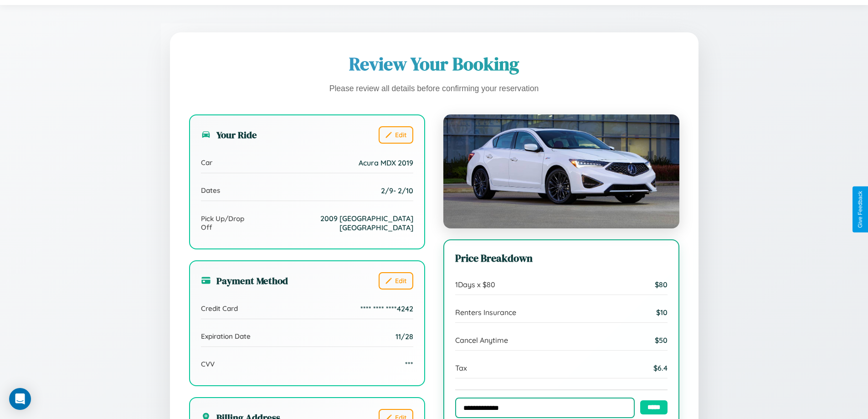 Image resolution: width=868 pixels, height=419 pixels. What do you see at coordinates (561, 258) in the screenshot?
I see `h3: Price Breakdown` at bounding box center [561, 258].